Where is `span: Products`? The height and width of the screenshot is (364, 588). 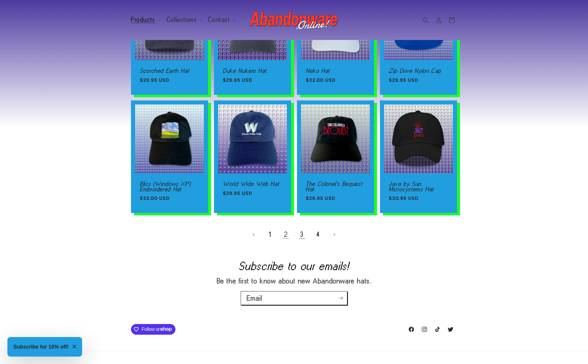 span: Products is located at coordinates (143, 20).